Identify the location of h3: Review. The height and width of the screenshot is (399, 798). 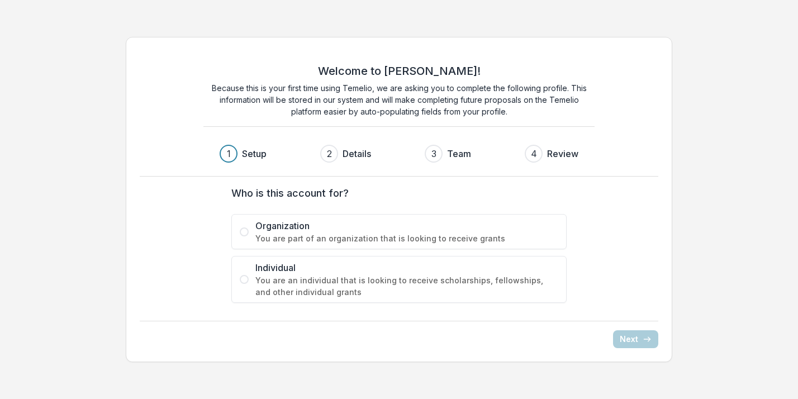
(563, 154).